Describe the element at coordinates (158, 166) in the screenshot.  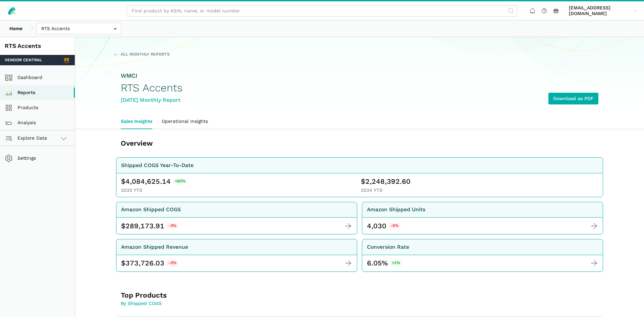
I see `div: Shipped COGS Year-To-Date` at that location.